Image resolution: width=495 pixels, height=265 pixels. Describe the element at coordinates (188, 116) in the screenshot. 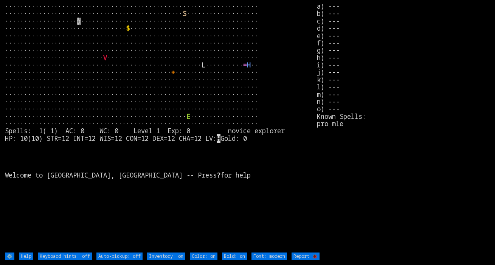

I see `font: E` at that location.